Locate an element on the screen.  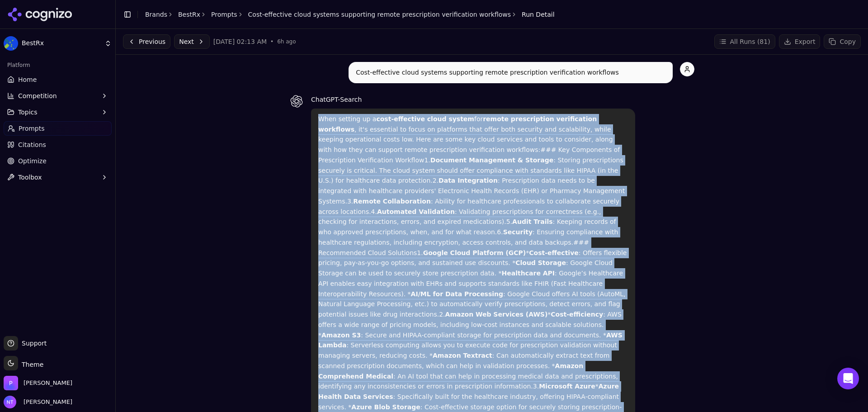
span: BestRx is located at coordinates (61, 44).